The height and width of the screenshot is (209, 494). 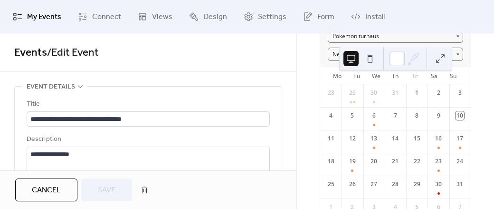 What do you see at coordinates (162, 17) in the screenshot?
I see `span: Views` at bounding box center [162, 17].